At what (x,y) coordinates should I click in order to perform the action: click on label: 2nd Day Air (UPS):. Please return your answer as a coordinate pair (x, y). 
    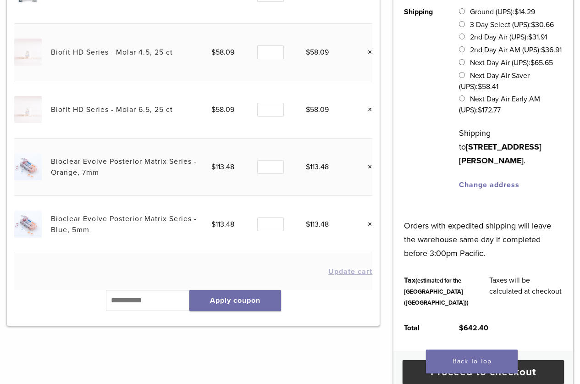
    Looking at the image, I should click on (509, 37).